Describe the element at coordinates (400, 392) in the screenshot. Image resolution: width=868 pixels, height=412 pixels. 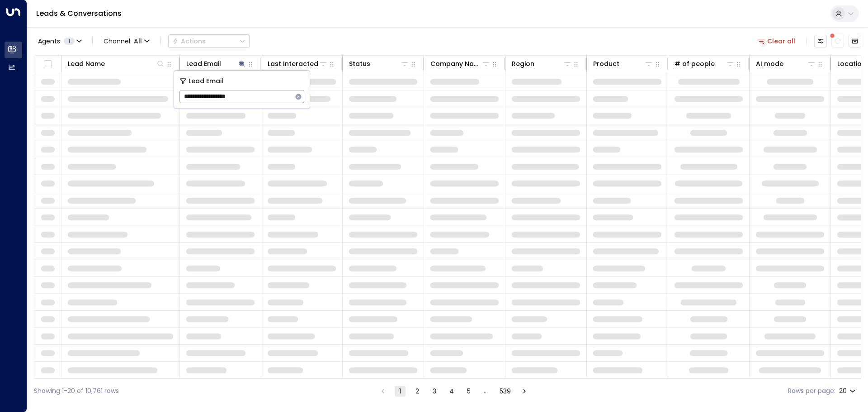
I see `button: page 1` at that location.